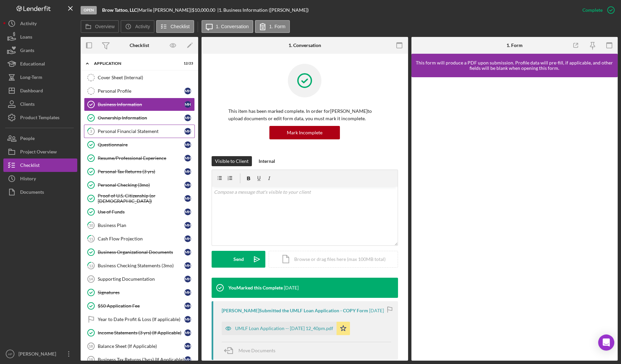  Describe the element at coordinates (141, 279) in the screenshot. I see `div: Supporting Documentation` at that location.